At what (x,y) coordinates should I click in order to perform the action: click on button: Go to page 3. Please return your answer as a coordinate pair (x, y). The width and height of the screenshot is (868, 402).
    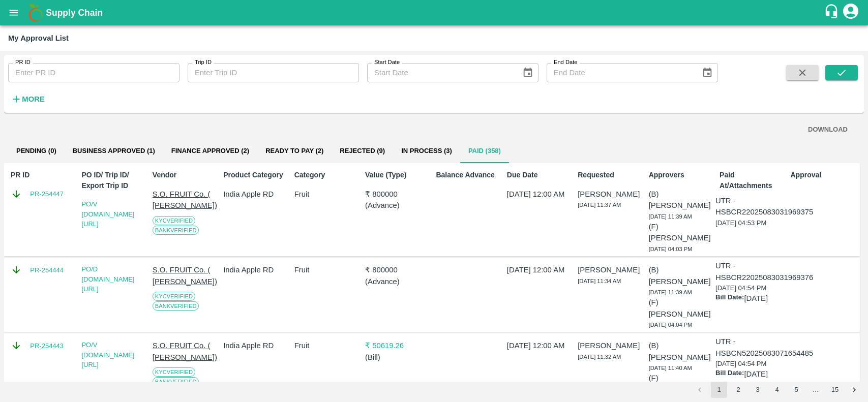
    Looking at the image, I should click on (757, 389).